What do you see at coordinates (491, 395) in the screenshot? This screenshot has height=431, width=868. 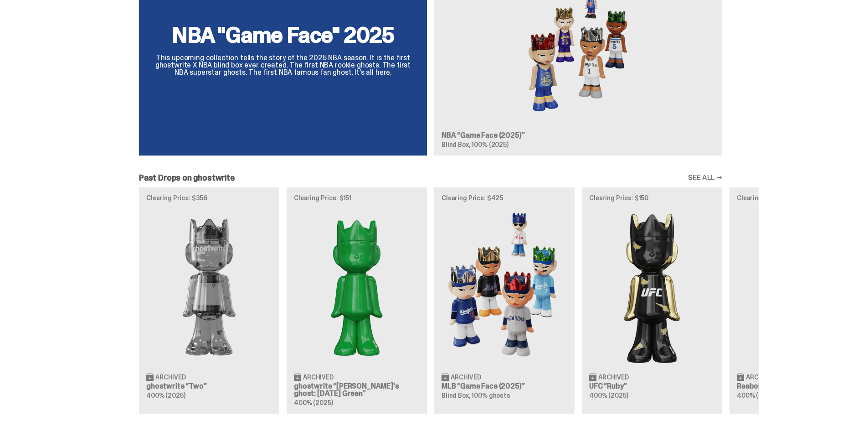 I see `span: 100% ghosts` at bounding box center [491, 395].